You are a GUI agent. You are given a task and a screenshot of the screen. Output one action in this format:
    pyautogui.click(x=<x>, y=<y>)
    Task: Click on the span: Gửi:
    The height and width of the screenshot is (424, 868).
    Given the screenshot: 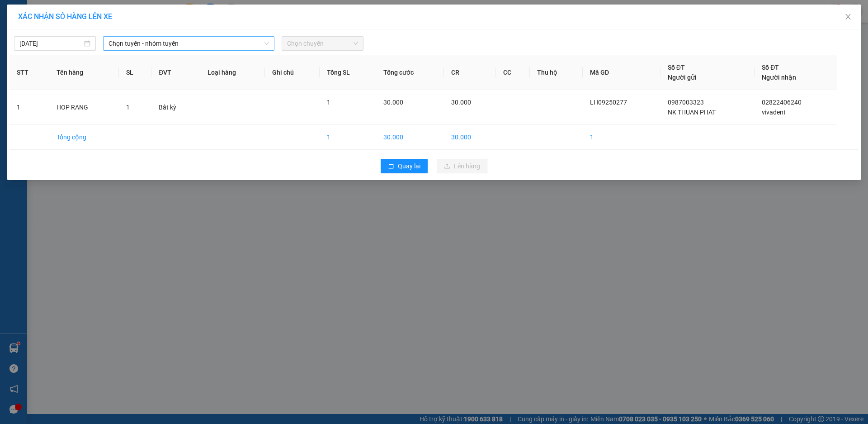 What is the action you would take?
    pyautogui.click(x=14, y=13)
    